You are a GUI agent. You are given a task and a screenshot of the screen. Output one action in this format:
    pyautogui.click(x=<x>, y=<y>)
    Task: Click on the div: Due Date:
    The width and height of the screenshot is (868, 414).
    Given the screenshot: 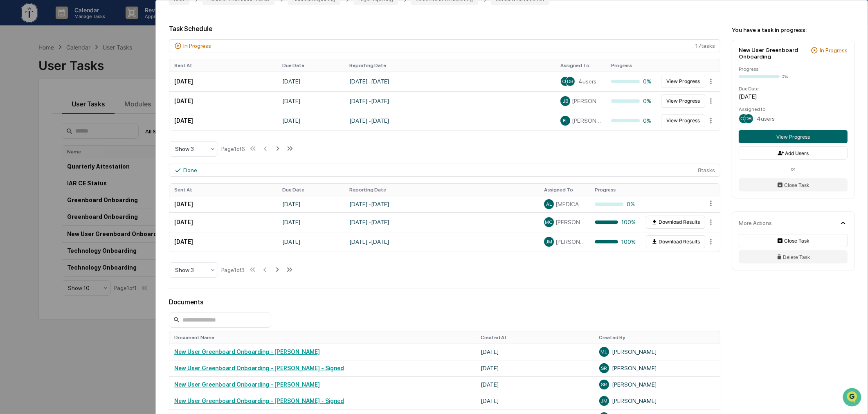 What is the action you would take?
    pyautogui.click(x=793, y=89)
    